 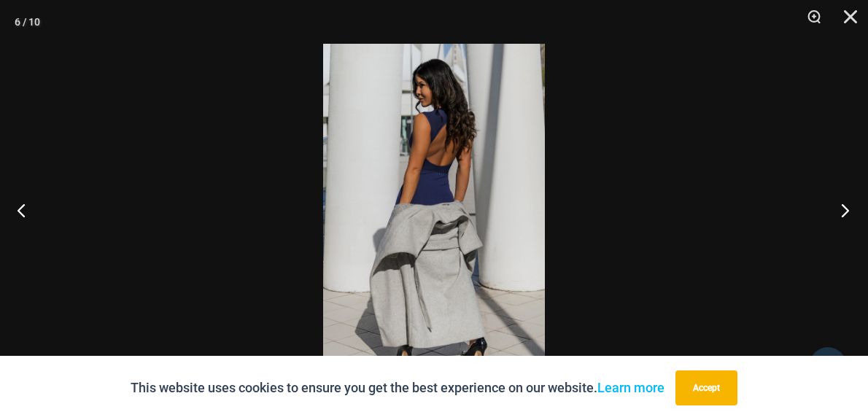 What do you see at coordinates (434, 210) in the screenshot?
I see `img: Desire Me Navy 5192 Dress 02` at bounding box center [434, 210].